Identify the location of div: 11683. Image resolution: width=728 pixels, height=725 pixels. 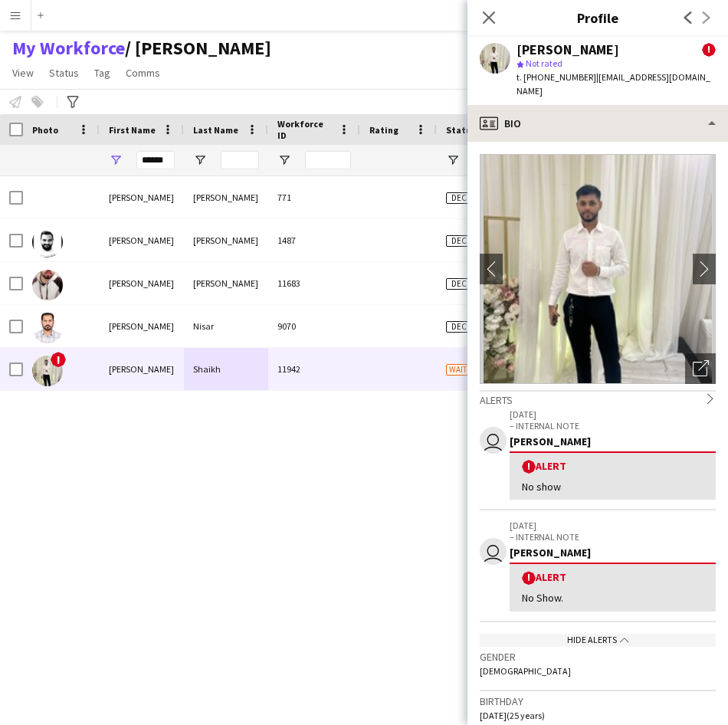
(315, 282).